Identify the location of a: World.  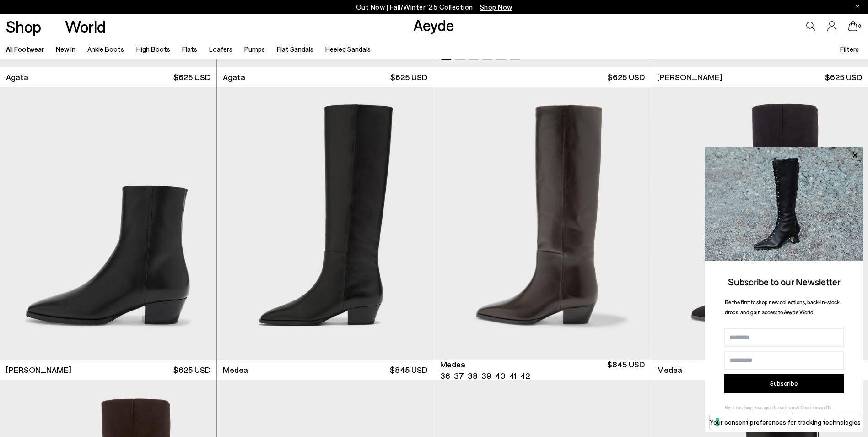
(85, 26).